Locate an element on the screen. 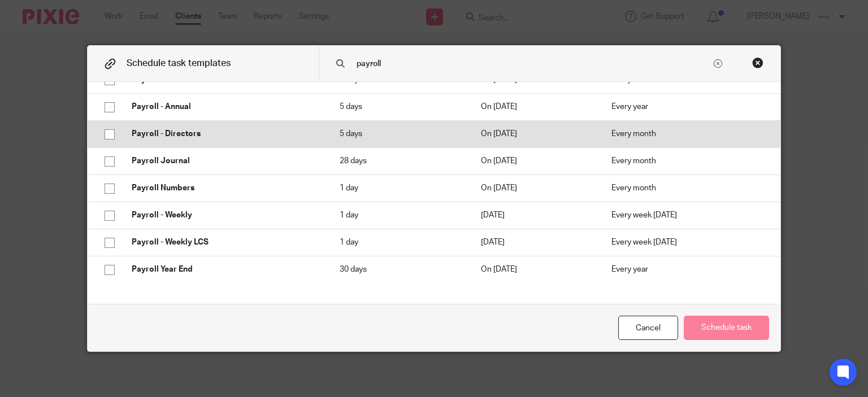 The image size is (868, 397). p: Payroll - Directors is located at coordinates (224, 134).